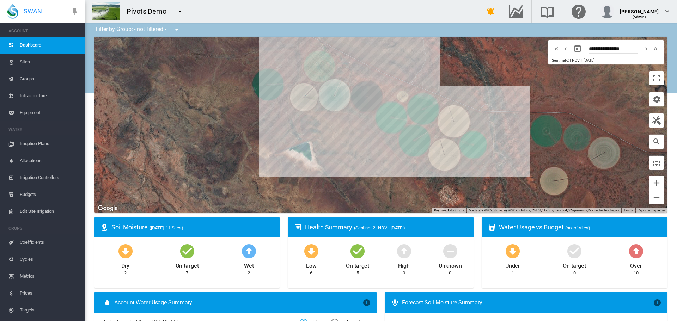 Image resolution: width=677 pixels, height=321 pixels. I want to click on div: Forecast Soil Moisture Summary, so click(528, 303).